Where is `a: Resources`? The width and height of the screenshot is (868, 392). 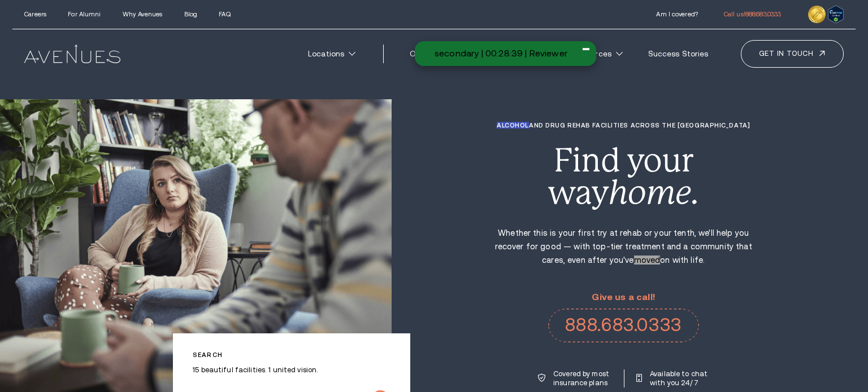
a: Resources is located at coordinates (597, 53).